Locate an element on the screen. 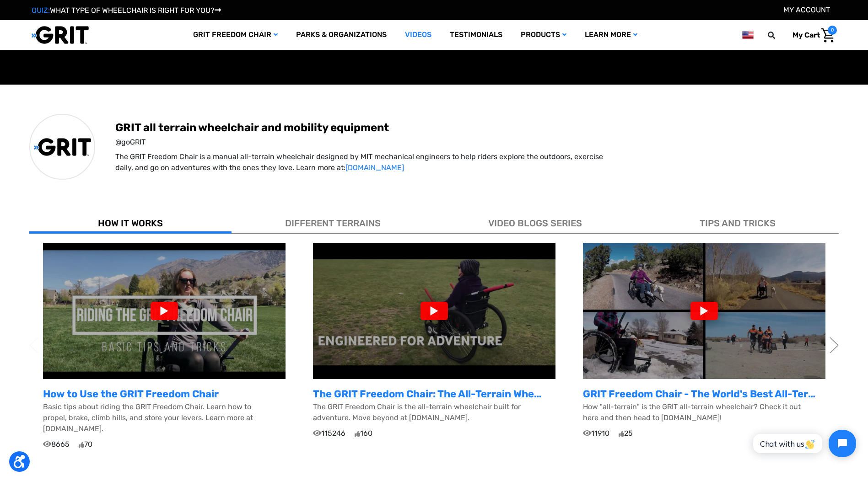  span: VIDEO BLOGS SERIES is located at coordinates (535, 223).